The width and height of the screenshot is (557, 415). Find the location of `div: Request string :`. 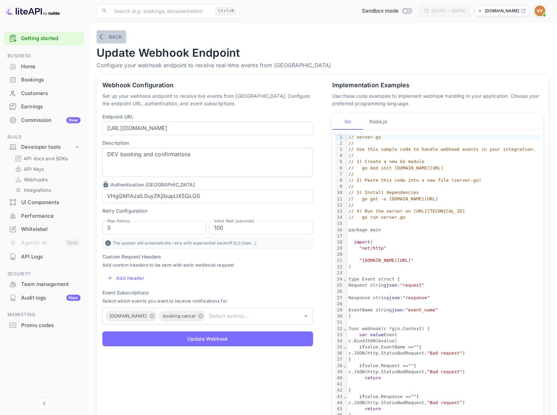

div: Request string : is located at coordinates (443, 285).